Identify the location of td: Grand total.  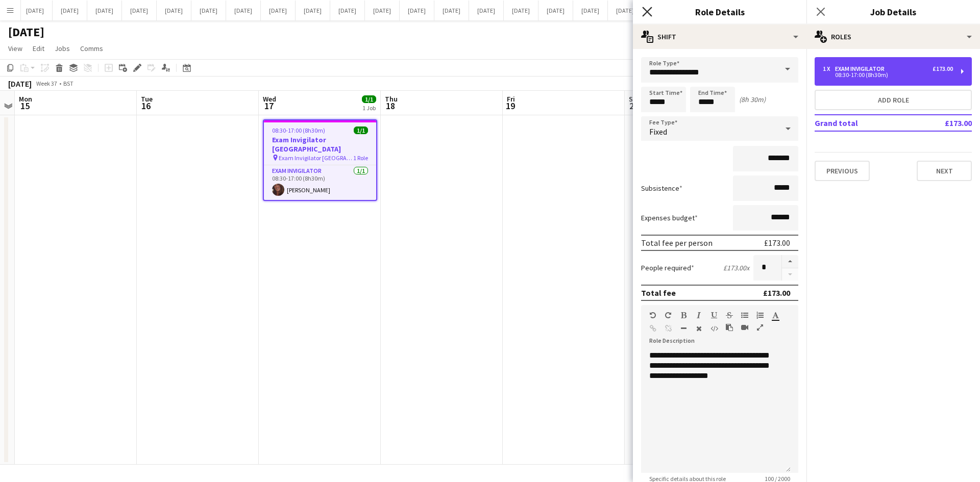
(863, 123).